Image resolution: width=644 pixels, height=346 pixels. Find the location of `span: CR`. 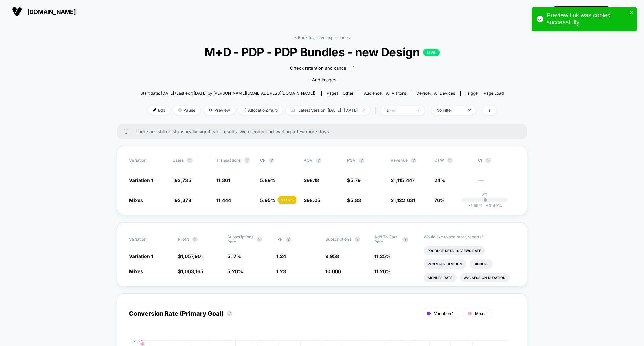

span: CR is located at coordinates (263, 160).